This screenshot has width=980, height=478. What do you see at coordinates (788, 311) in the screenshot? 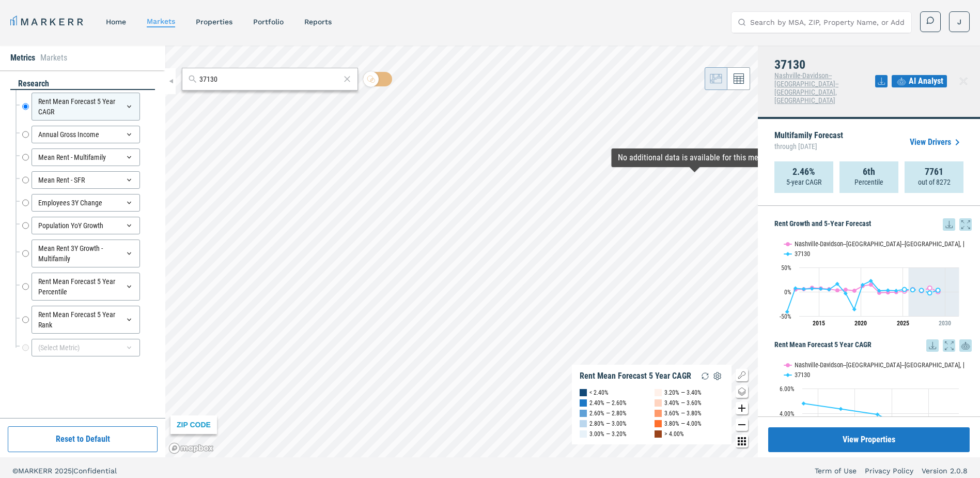
I see `path: Wednesday, 29 Aug, 20:00, -41.21. 37130.` at bounding box center [788, 311].